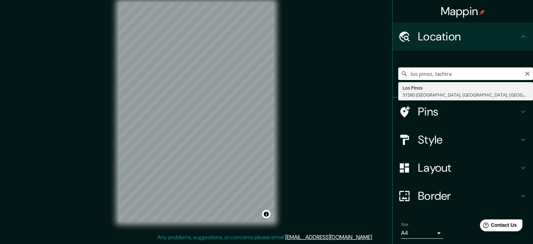 The width and height of the screenshot is (533, 244). What do you see at coordinates (528, 73) in the screenshot?
I see `button: Clear` at bounding box center [528, 73].